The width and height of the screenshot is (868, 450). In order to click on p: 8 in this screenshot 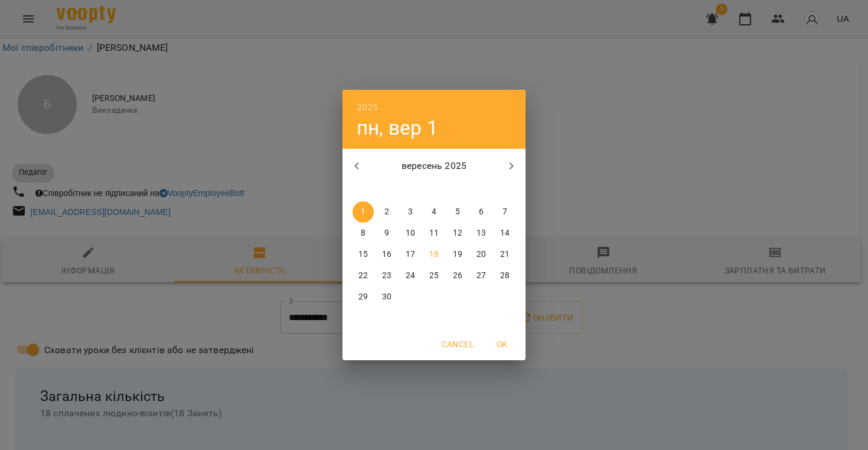, I will do `click(363, 233)`.